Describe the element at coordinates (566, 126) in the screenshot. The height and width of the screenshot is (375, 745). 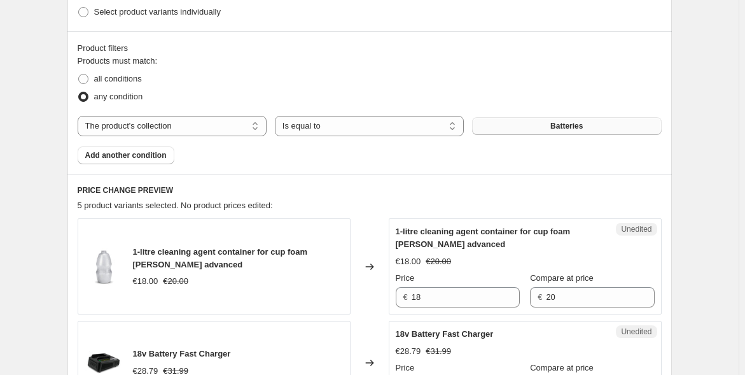
I see `button: Batteries` at that location.